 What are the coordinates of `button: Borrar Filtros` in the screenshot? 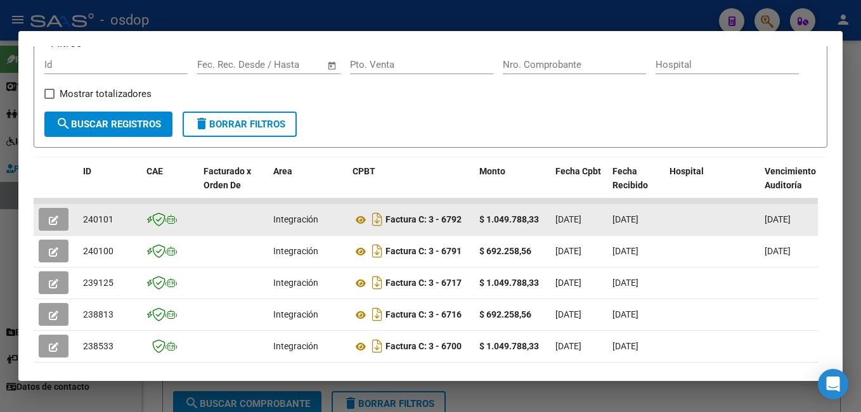 It's located at (240, 124).